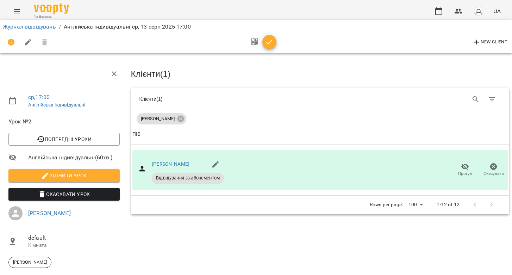  Describe the element at coordinates (64, 194) in the screenshot. I see `button: Скасувати Урок` at that location.